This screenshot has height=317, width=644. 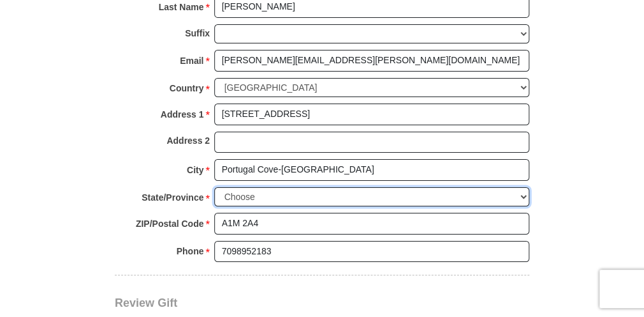 I want to click on span: Review Gift, so click(x=146, y=303).